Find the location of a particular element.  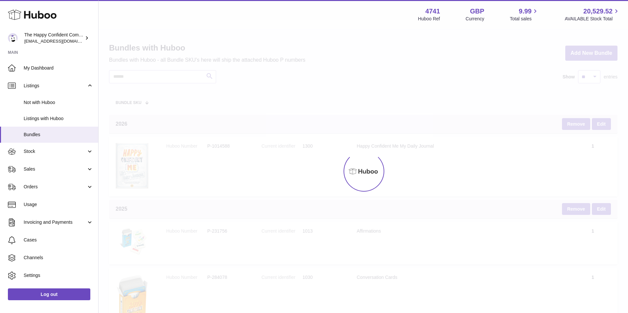

span: Listings is located at coordinates (55, 86).